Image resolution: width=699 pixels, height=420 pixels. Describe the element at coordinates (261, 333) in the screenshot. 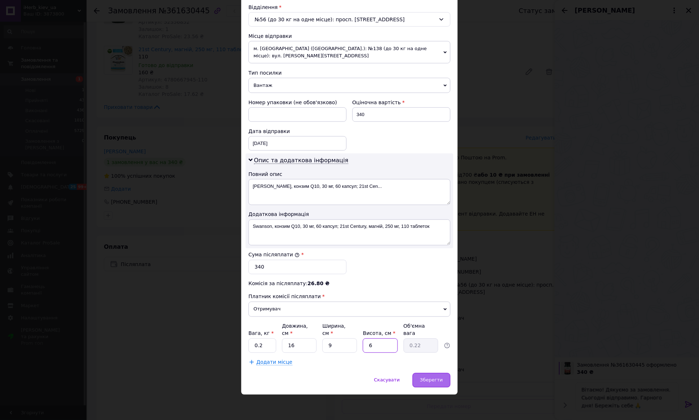

I see `label: Вага, кг` at that location.